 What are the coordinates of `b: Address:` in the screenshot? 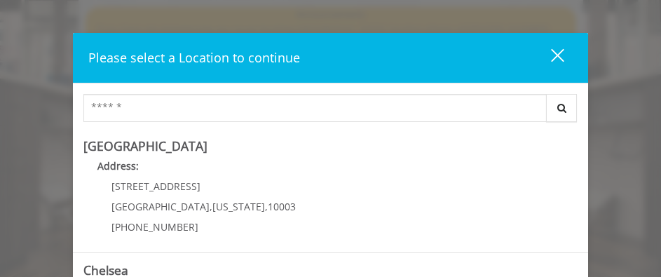 It's located at (118, 165).